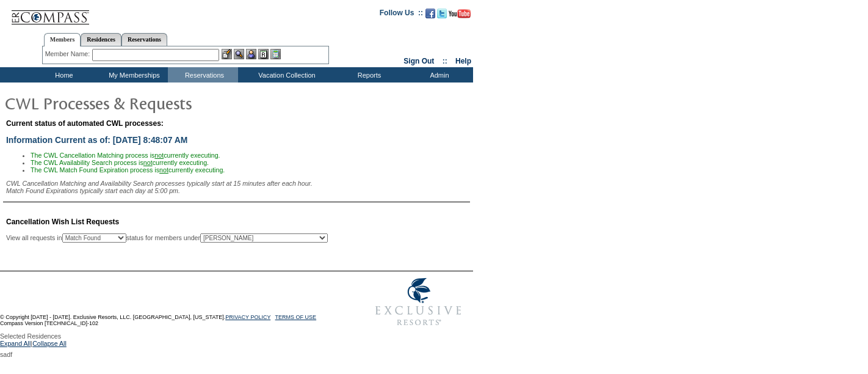 The height and width of the screenshot is (374, 868). What do you see at coordinates (62, 40) in the screenshot?
I see `a: Members` at bounding box center [62, 40].